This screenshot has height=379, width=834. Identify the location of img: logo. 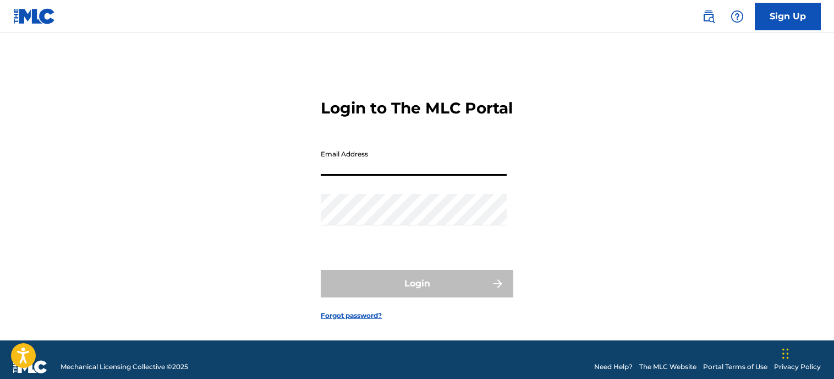
(30, 367).